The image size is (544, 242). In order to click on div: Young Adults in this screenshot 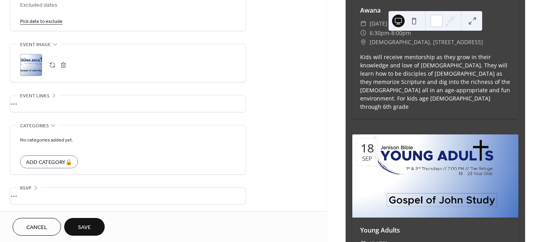, I will do `click(436, 230)`.